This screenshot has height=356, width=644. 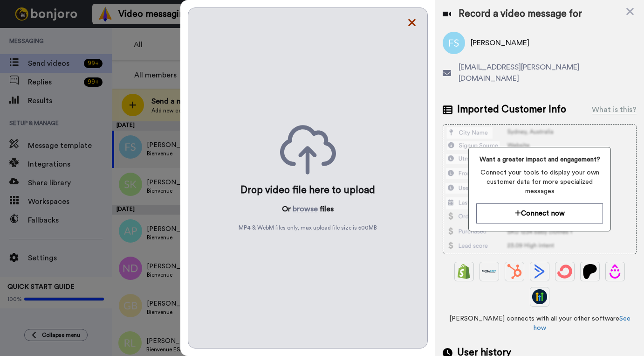 What do you see at coordinates (539, 159) in the screenshot?
I see `span: Want a greater impact and engagement?` at bounding box center [539, 159].